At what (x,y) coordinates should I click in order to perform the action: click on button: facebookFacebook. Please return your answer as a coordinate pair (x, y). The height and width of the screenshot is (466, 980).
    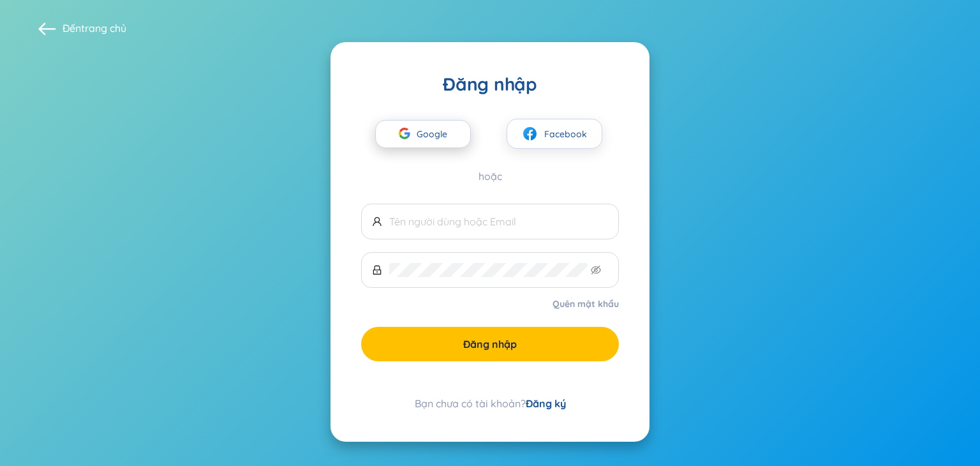
    Looking at the image, I should click on (555, 134).